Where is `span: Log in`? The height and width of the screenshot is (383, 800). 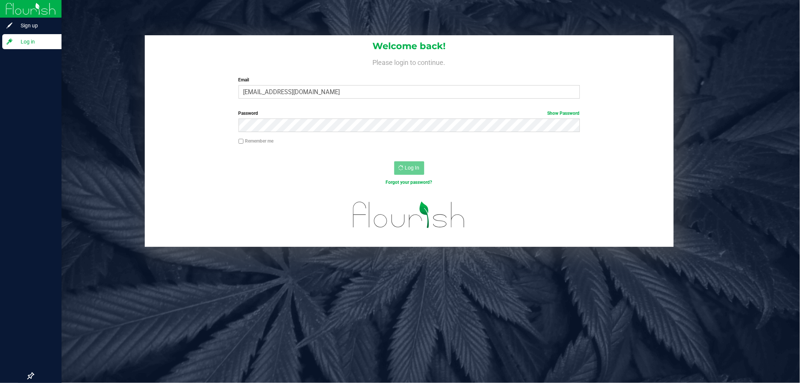 span: Log in is located at coordinates (36, 42).